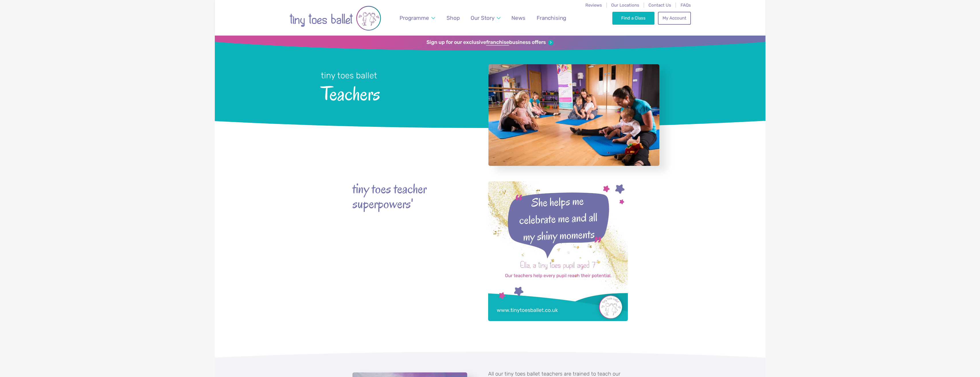  What do you see at coordinates (633, 18) in the screenshot?
I see `a: Find a Class` at bounding box center [633, 18].